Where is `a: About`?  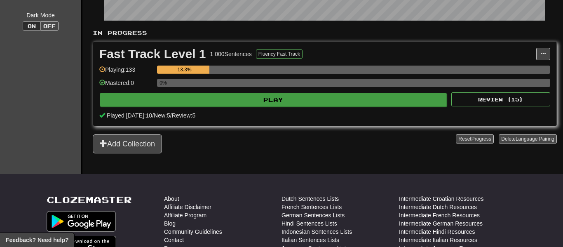
a: About is located at coordinates (171, 199).